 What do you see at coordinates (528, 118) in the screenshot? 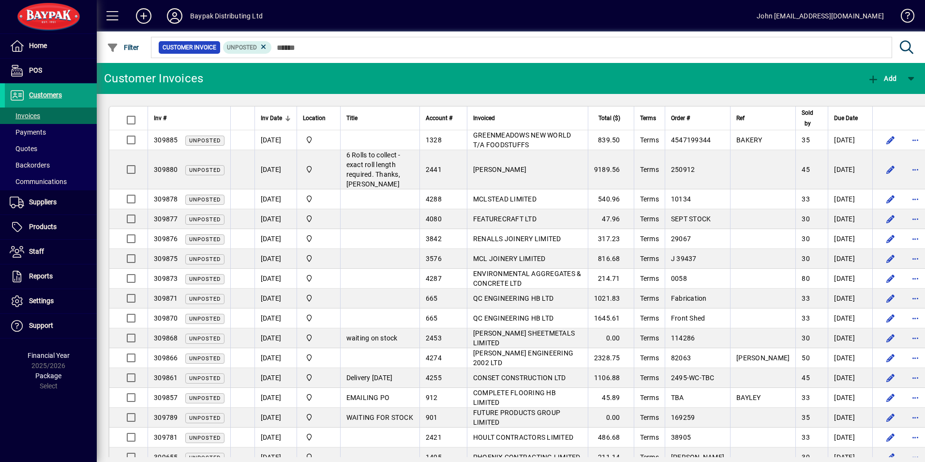
I see `div: Invoiced` at bounding box center [528, 118].